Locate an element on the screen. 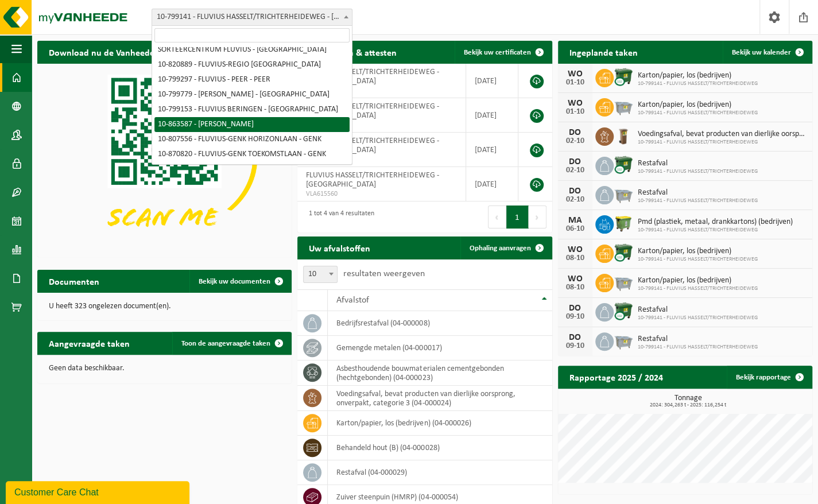 The image size is (818, 504). button: Next is located at coordinates (537, 217).